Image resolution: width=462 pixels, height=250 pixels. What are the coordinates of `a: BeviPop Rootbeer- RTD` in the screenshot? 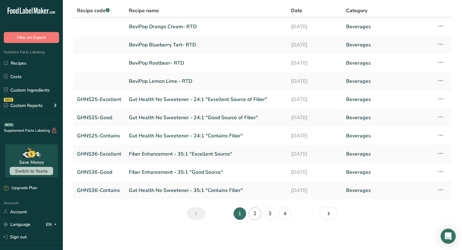 It's located at (206, 63).